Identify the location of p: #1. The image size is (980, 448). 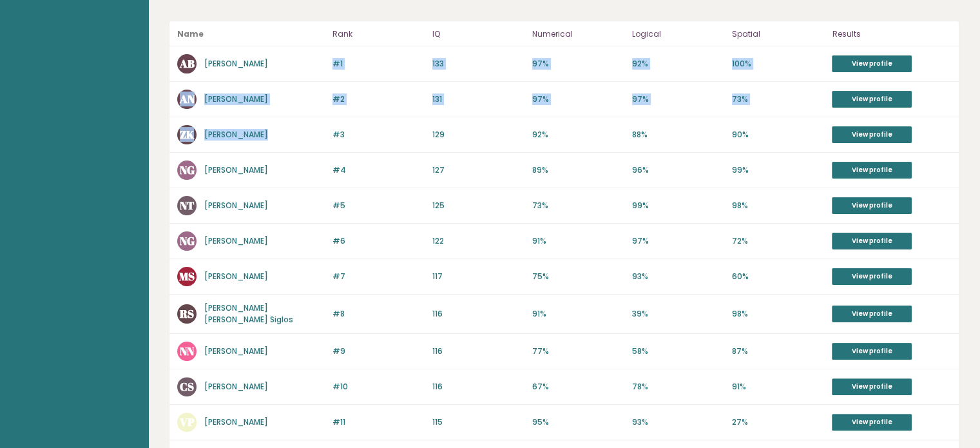
(378, 64).